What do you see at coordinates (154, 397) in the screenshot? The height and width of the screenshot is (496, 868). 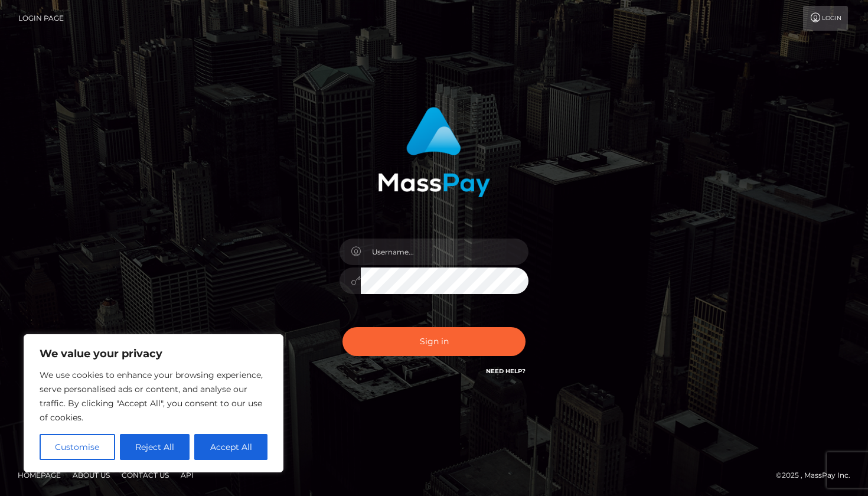 I see `p: We use cookies to enhance your browsing experience, serve personalised ads or content, and analys...` at bounding box center [154, 397].